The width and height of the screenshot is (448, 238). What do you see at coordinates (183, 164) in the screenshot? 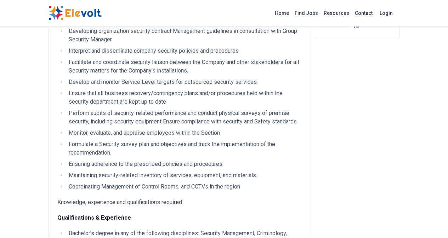
I see `li: Ensuring adherence to the prescribed policies and procedures` at bounding box center [183, 164].